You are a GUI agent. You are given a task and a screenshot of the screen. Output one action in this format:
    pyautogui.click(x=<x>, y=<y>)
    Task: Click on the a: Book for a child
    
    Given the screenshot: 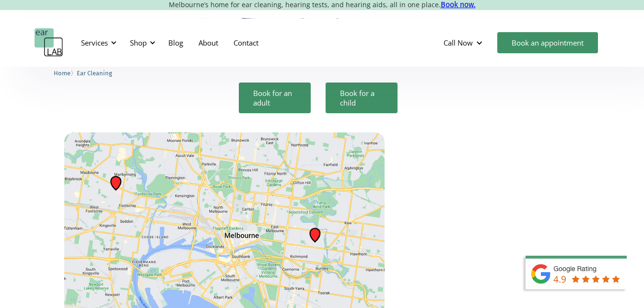 What is the action you would take?
    pyautogui.click(x=362, y=98)
    